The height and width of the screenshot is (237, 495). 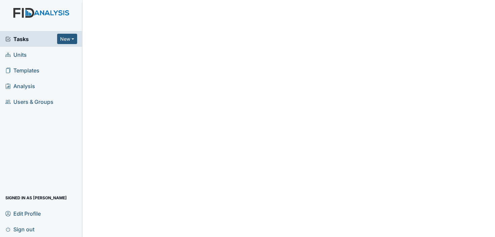 What do you see at coordinates (29, 101) in the screenshot?
I see `span: Users & Groups` at bounding box center [29, 101].